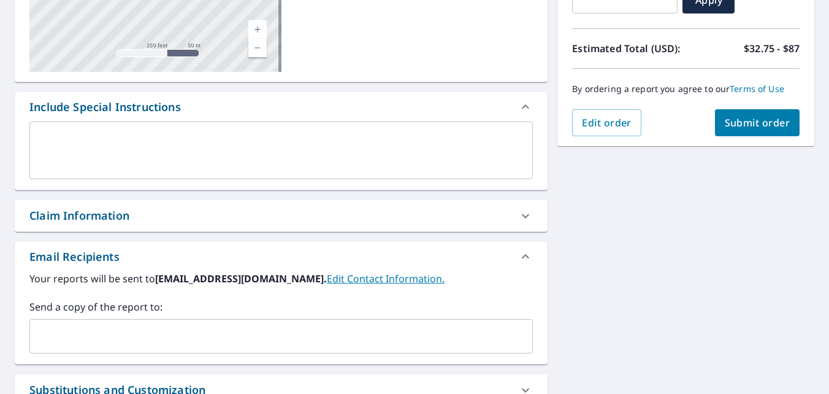 The width and height of the screenshot is (829, 394). Describe the element at coordinates (757, 123) in the screenshot. I see `button: Submit order` at that location.